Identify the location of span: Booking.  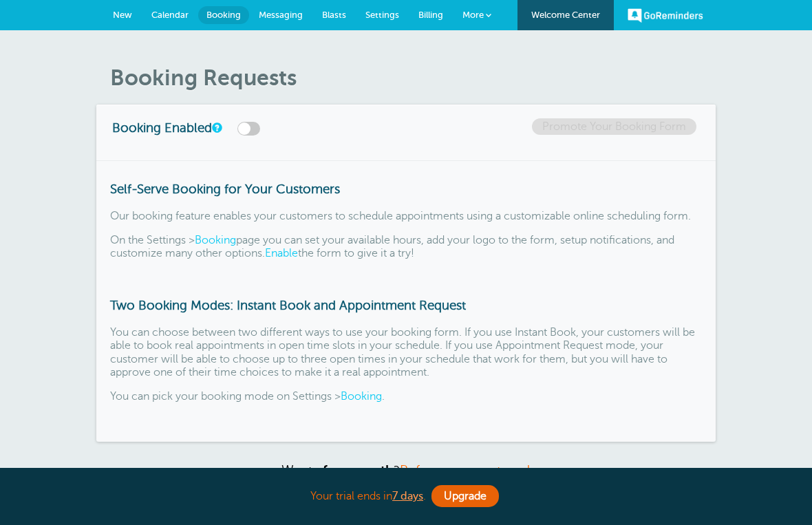
(223, 15).